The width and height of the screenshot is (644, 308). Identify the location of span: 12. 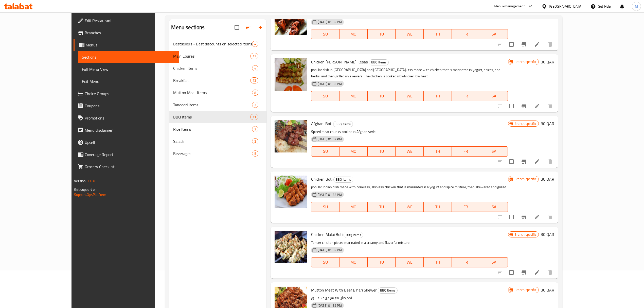
(254, 81).